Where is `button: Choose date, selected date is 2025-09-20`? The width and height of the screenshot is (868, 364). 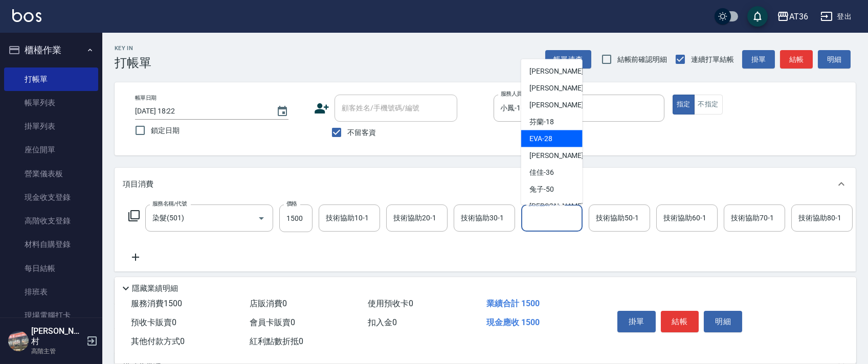 button: Choose date, selected date is 2025-09-20 is located at coordinates (282, 111).